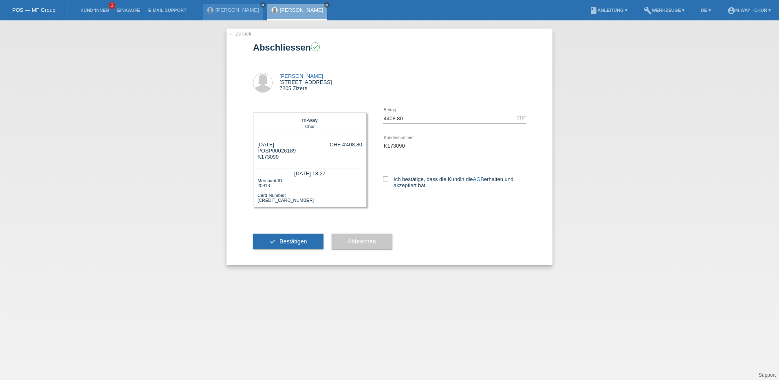 This screenshot has width=779, height=380. I want to click on span: K173090, so click(268, 156).